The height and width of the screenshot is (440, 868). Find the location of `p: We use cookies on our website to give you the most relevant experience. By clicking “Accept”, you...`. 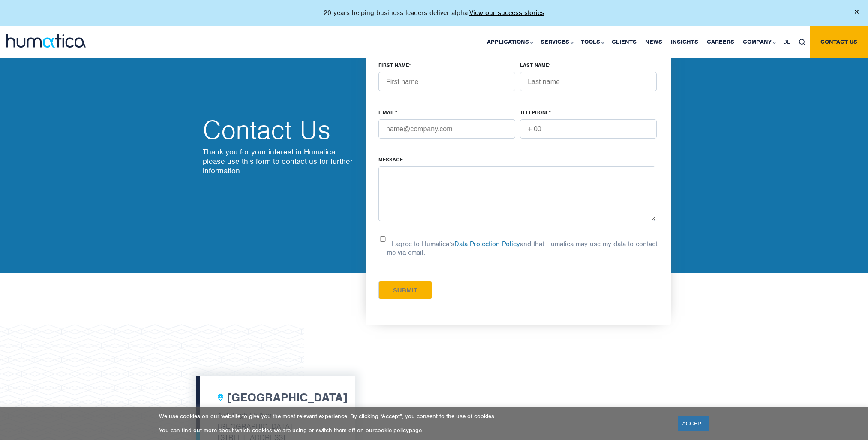

p: We use cookies on our website to give you the most relevant experience. By clicking “Accept”, you... is located at coordinates (413, 416).